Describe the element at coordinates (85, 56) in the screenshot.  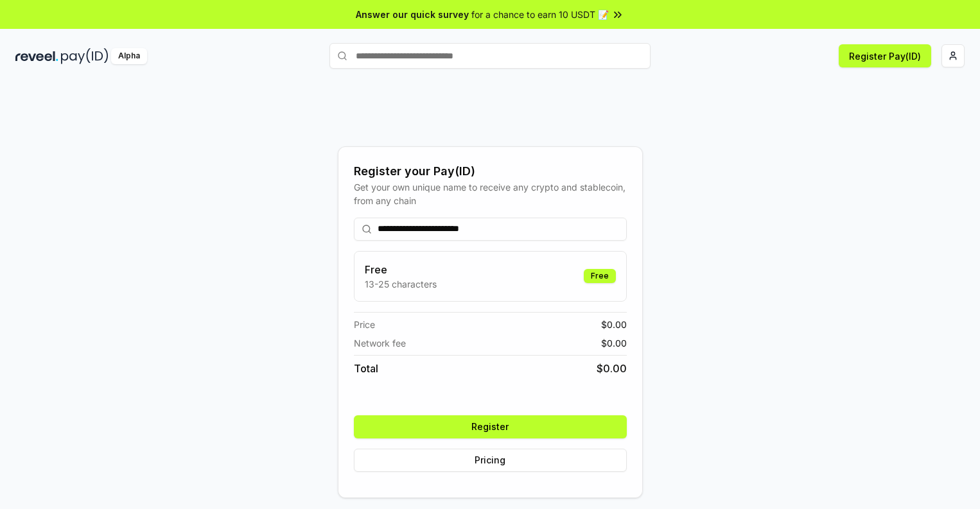
I see `img: pay_id` at that location.